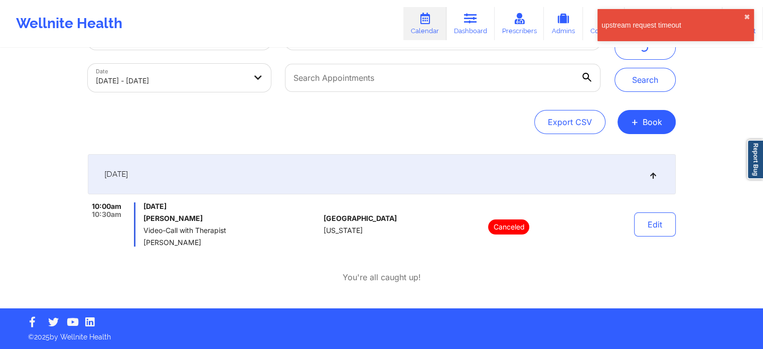  I want to click on button: close, so click(747, 17).